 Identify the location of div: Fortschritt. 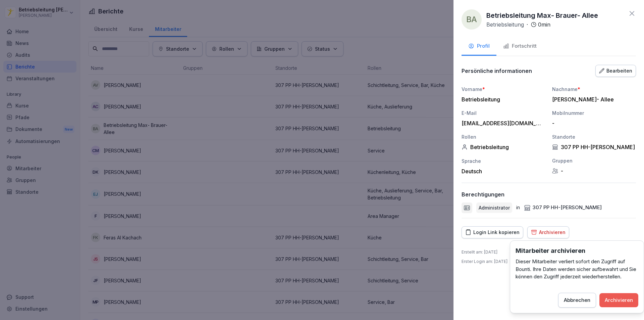
(520, 46).